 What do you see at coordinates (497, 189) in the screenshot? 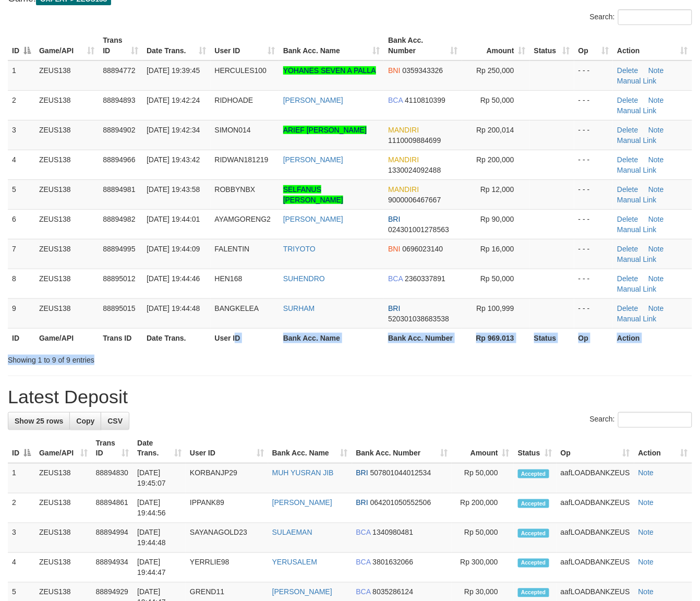
I see `span: Rp 12,000` at bounding box center [497, 189].